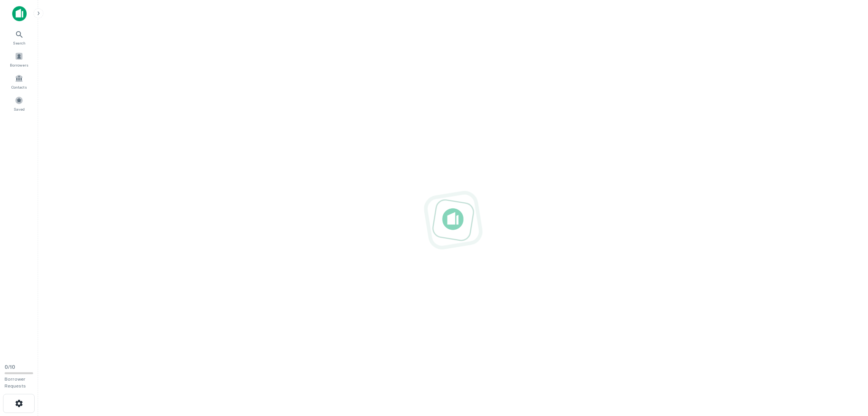  I want to click on span: Search, so click(19, 43).